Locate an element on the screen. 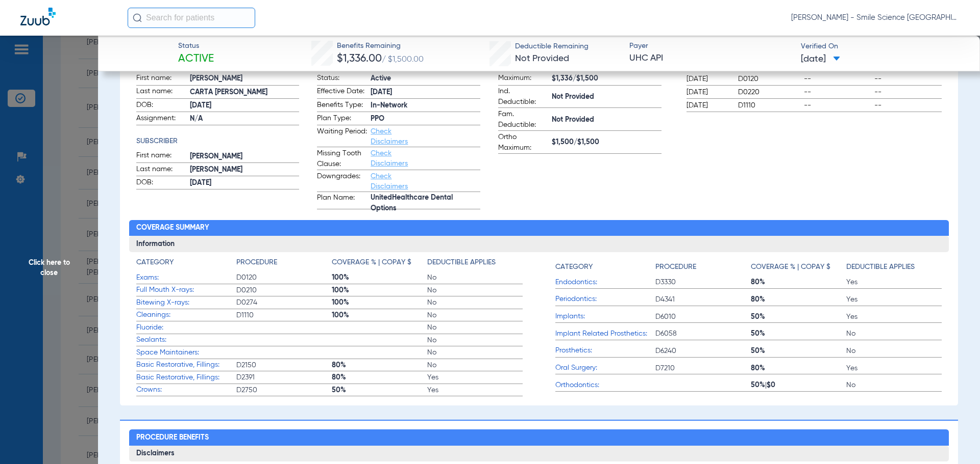 The width and height of the screenshot is (980, 464). span: UHC API is located at coordinates (710, 58).